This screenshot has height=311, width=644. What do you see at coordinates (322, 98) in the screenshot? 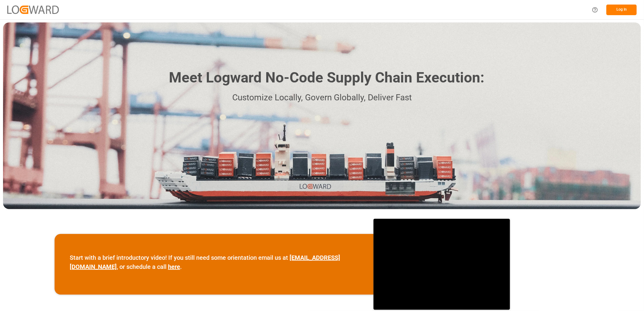
I see `p: Customize Locally, Govern Globally, Deliver Fast` at bounding box center [322, 98].